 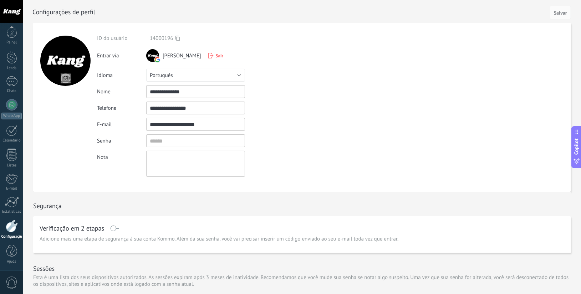 I want to click on button: Salvar, so click(x=560, y=12).